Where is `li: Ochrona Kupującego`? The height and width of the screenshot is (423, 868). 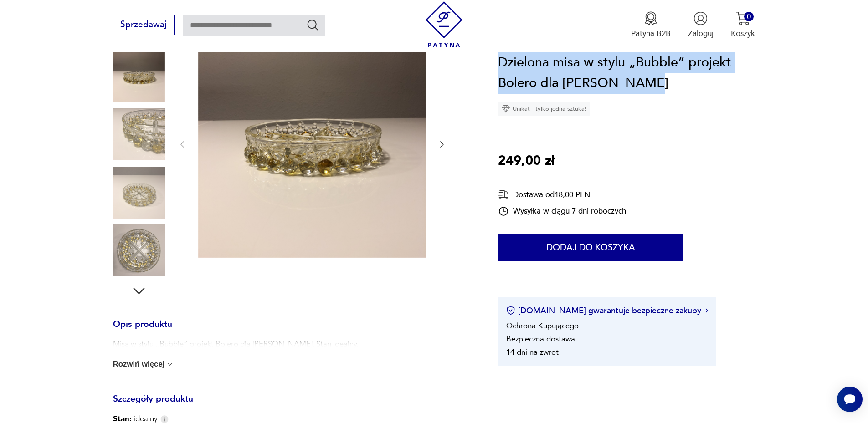 li: Ochrona Kupującego is located at coordinates (542, 326).